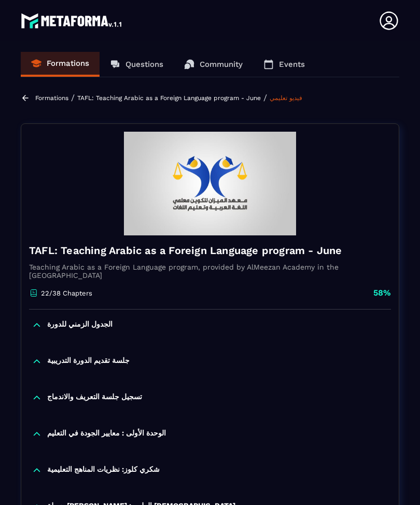 This screenshot has height=505, width=420. What do you see at coordinates (94, 397) in the screenshot?
I see `p: تسجيل جلسة التعريف والاندماج` at bounding box center [94, 397].